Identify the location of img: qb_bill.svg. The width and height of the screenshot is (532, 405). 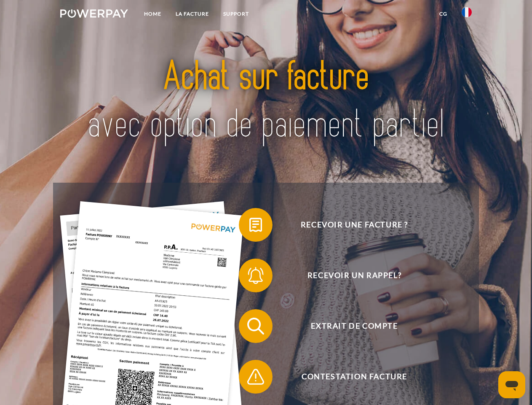
(256, 225).